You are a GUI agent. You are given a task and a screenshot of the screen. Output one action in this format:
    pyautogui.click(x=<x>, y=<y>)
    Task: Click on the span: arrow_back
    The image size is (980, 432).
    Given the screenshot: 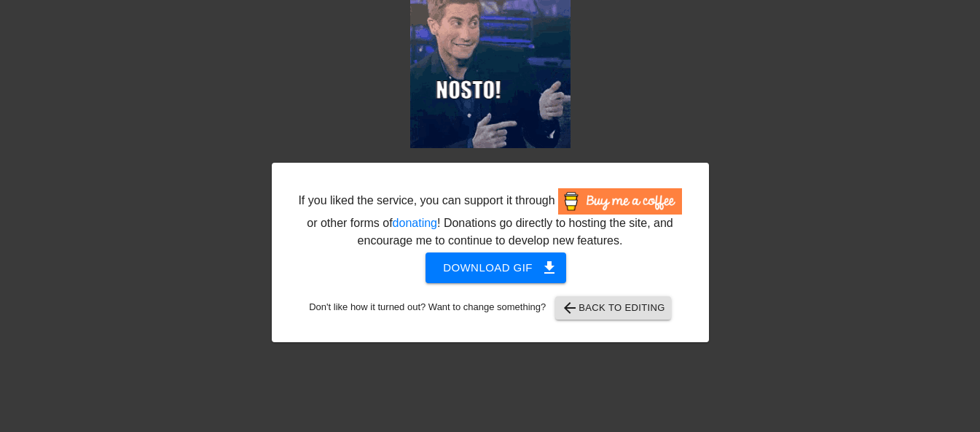 What is the action you would take?
    pyautogui.click(x=570, y=308)
    